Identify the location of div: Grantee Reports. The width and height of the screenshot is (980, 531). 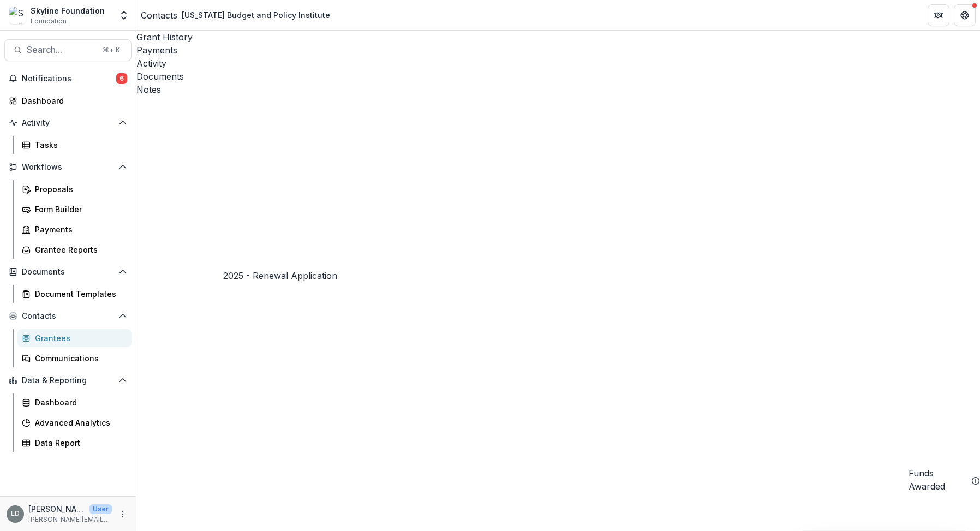
(79, 249).